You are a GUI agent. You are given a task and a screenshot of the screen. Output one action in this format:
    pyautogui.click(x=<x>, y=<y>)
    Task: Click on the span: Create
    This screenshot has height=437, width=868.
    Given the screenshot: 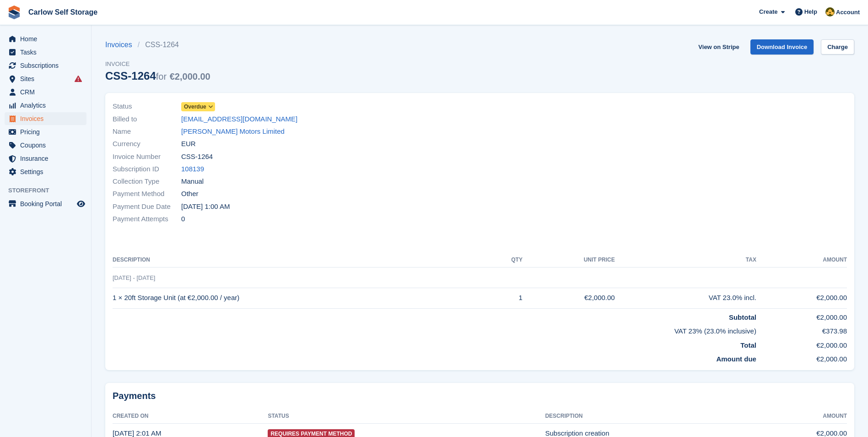 What is the action you would take?
    pyautogui.click(x=768, y=12)
    